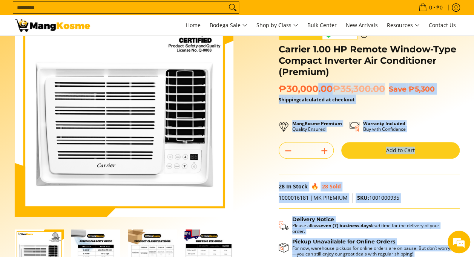 This screenshot has height=257, width=474. What do you see at coordinates (373, 251) in the screenshot?
I see `p: For now, warehouse pickups for online orders are on pause. But don’t worry—you can still enjoy ou...` at bounding box center [373, 251].